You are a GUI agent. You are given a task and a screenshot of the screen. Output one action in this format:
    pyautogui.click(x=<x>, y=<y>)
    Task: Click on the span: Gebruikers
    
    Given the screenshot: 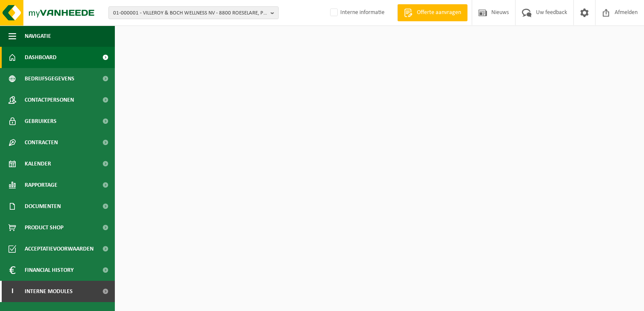 What is the action you would take?
    pyautogui.click(x=40, y=121)
    